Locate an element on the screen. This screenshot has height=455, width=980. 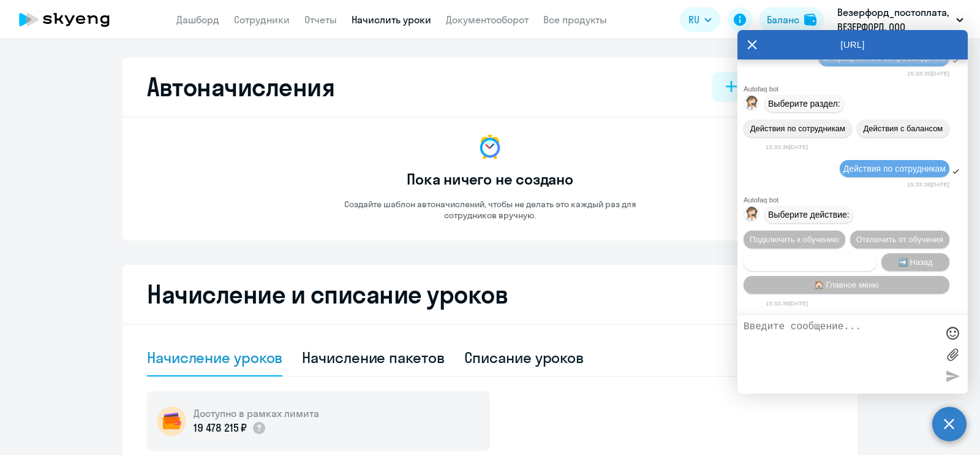
img: no-data is located at coordinates (490, 147).